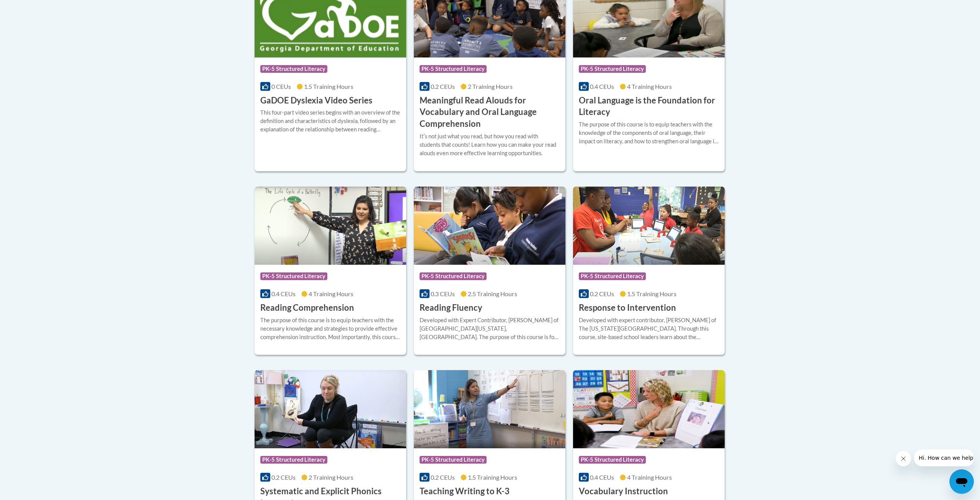  I want to click on a: Course LogoPK-5 Structured Literacy0.4 CEUs4 Training Hours Reading ComprehensionThe purpose of t..., so click(331, 271).